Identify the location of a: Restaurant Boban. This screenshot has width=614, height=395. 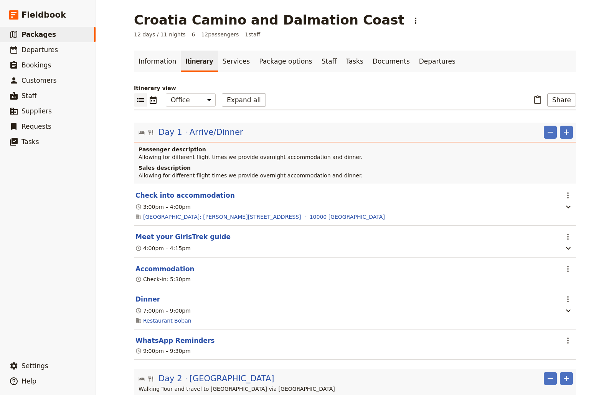
(167, 321).